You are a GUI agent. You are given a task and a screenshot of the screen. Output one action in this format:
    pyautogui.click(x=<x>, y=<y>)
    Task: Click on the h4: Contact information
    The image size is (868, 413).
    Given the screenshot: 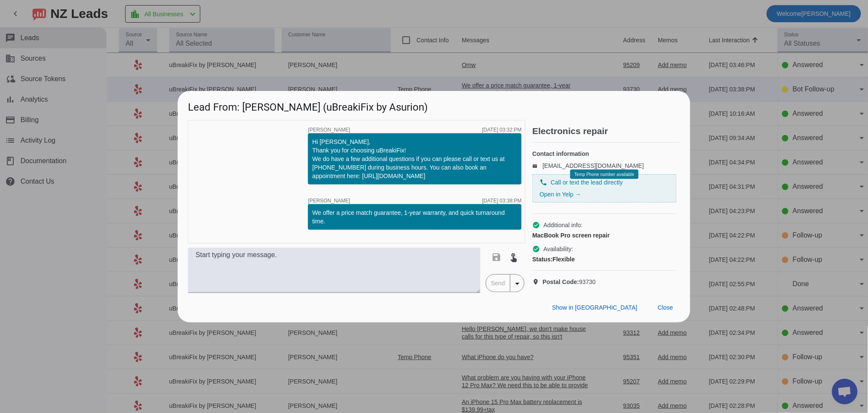 What is the action you would take?
    pyautogui.click(x=605, y=154)
    